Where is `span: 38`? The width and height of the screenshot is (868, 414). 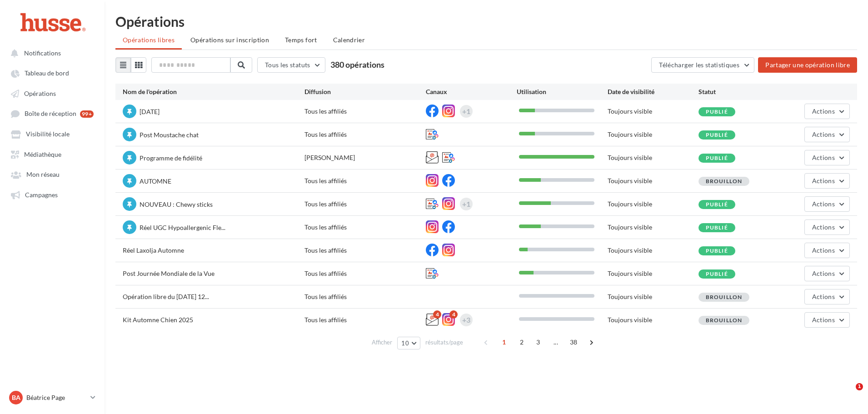
span: 38 is located at coordinates (574, 342).